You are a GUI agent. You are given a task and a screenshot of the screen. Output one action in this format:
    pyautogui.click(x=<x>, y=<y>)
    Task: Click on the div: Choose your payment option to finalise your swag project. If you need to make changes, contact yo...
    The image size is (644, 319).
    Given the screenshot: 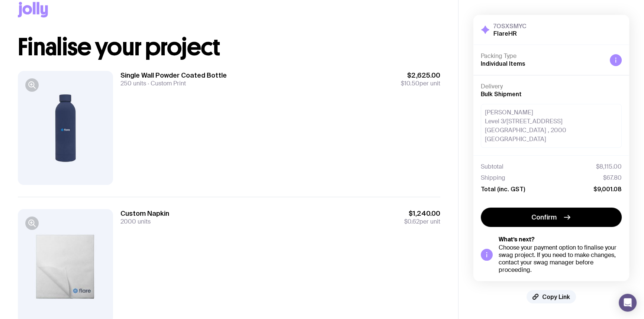 What is the action you would take?
    pyautogui.click(x=560, y=259)
    